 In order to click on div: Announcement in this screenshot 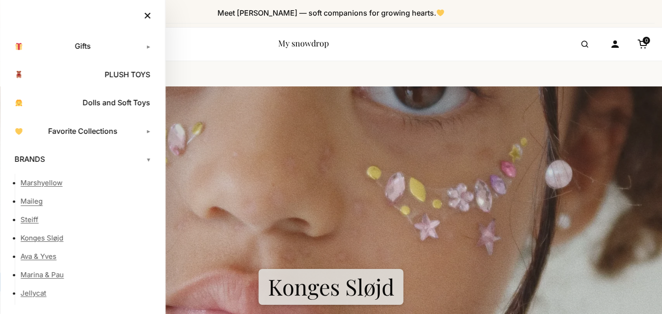, I will do `click(331, 13)`.